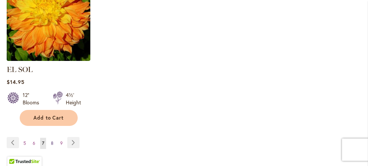 Image resolution: width=368 pixels, height=166 pixels. Describe the element at coordinates (49, 118) in the screenshot. I see `span: Add to Cart` at that location.